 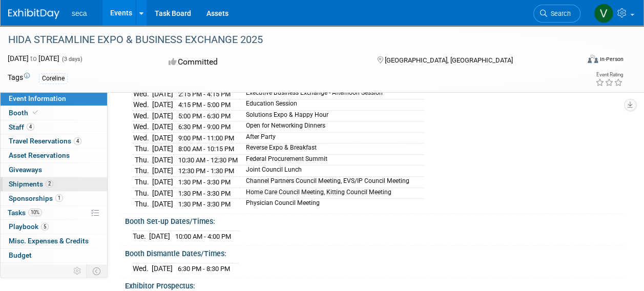 I want to click on div: Event Rating, so click(x=609, y=75).